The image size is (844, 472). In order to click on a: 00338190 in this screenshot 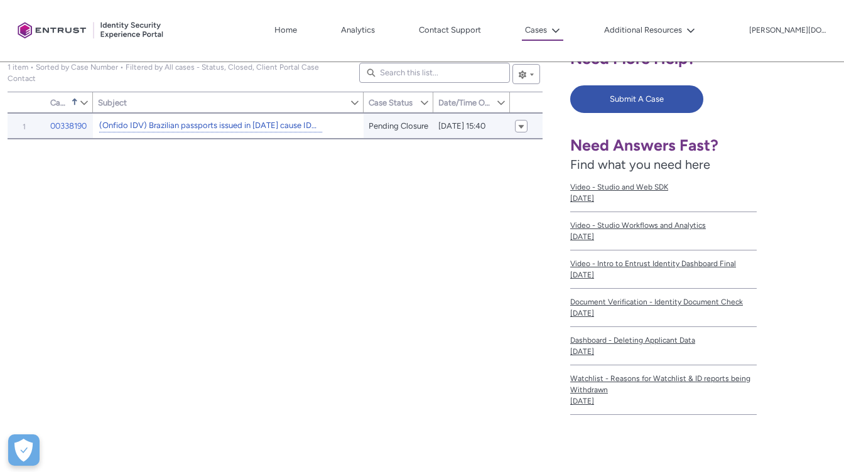, I will do `click(68, 126)`.